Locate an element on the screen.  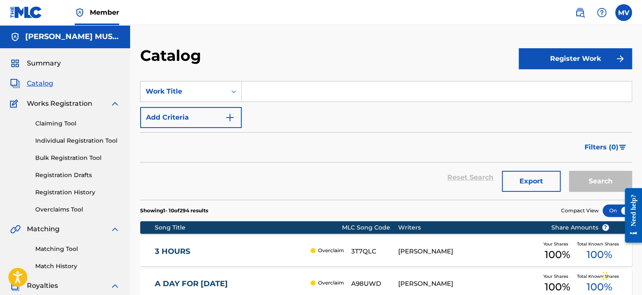
div: MLC Song Code is located at coordinates (370, 228).